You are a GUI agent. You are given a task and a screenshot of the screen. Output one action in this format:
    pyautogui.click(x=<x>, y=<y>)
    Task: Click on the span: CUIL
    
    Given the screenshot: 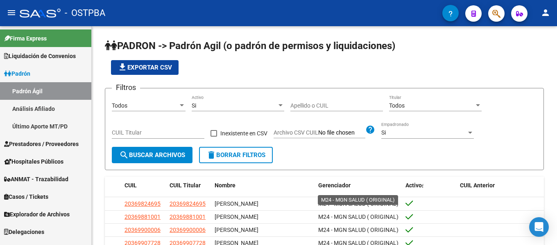 What is the action you would take?
    pyautogui.click(x=131, y=185)
    